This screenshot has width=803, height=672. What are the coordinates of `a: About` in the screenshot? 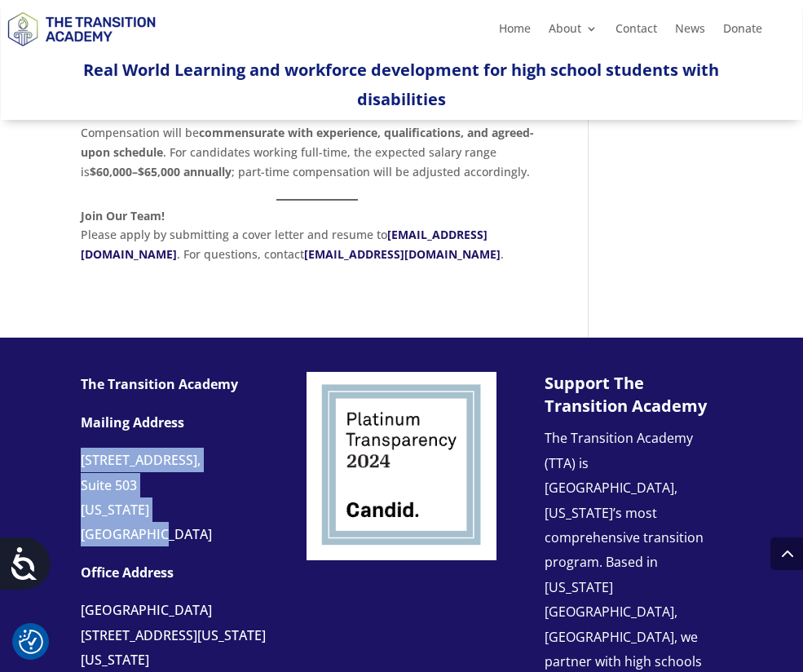 It's located at (573, 32).